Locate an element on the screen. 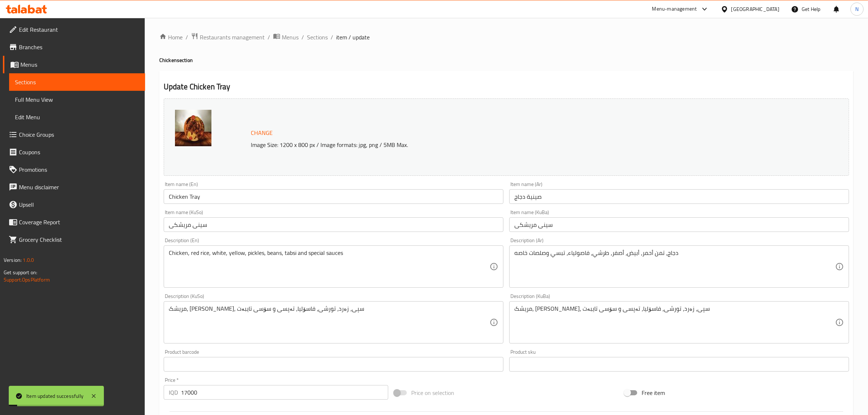  span: Full Menu View is located at coordinates (77, 100).